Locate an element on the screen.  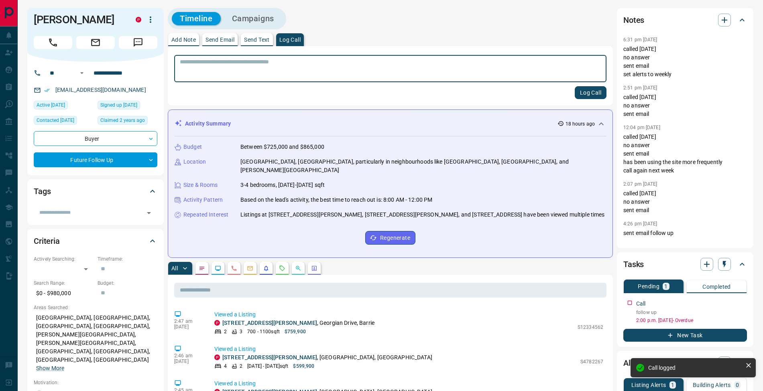
svg: Opportunities is located at coordinates (298, 269).